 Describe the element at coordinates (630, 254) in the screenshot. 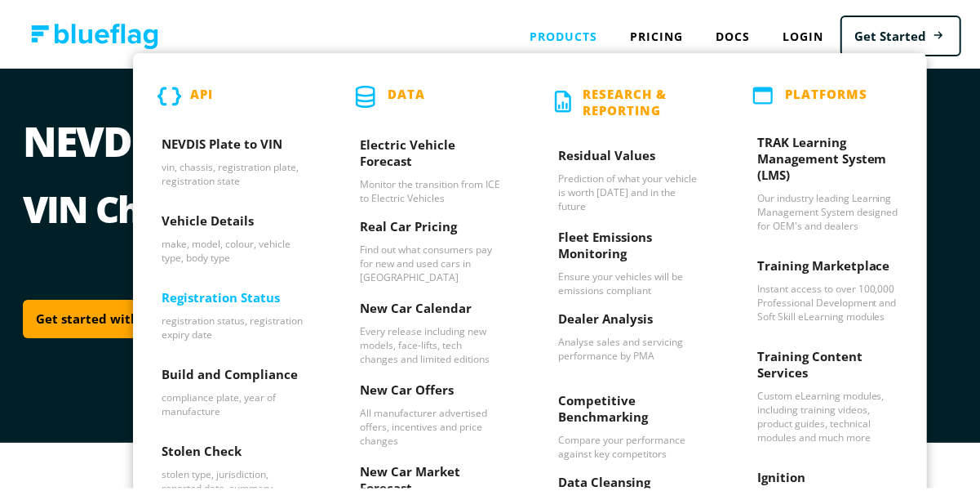

I see `a: Fleet Emissions Monitoring - Ensure your vehicles will be emissions compliant` at that location.